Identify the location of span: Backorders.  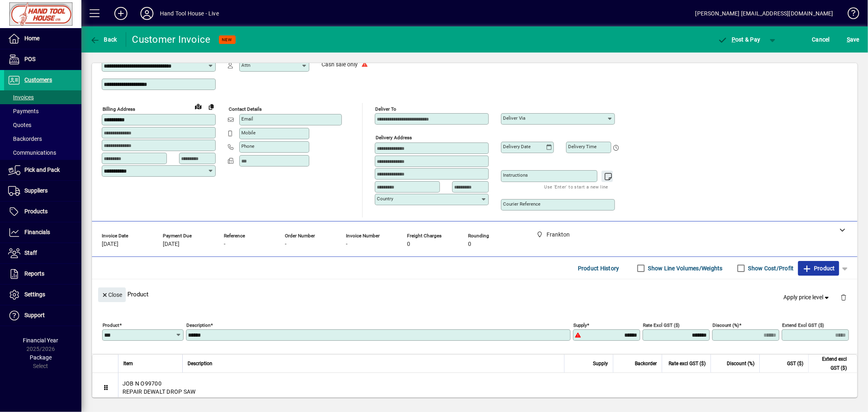
(25, 139).